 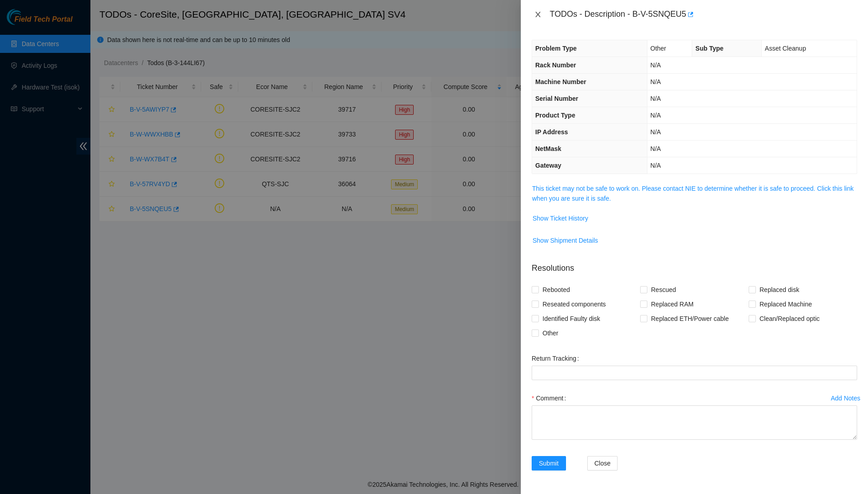 What do you see at coordinates (695, 264) in the screenshot?
I see `p: Resolutions` at bounding box center [695, 264].